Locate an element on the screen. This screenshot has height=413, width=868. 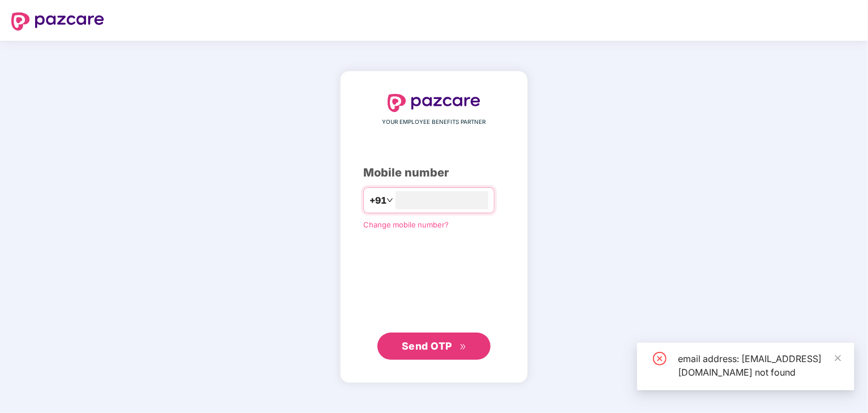
button: Send OTPdouble-right is located at coordinates (434, 346).